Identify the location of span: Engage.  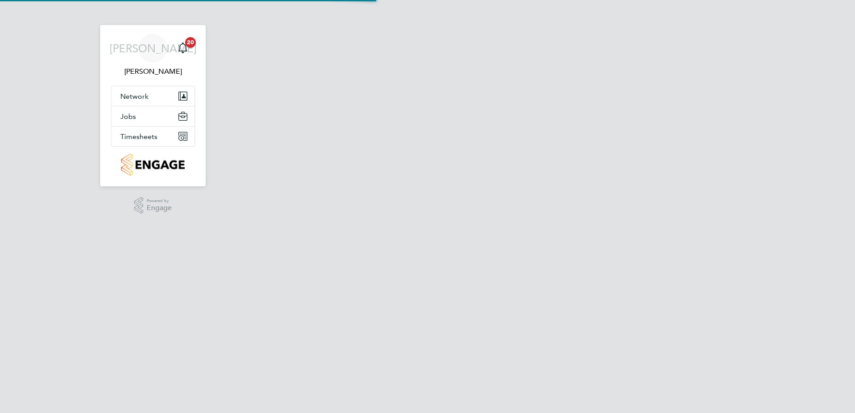
(159, 208).